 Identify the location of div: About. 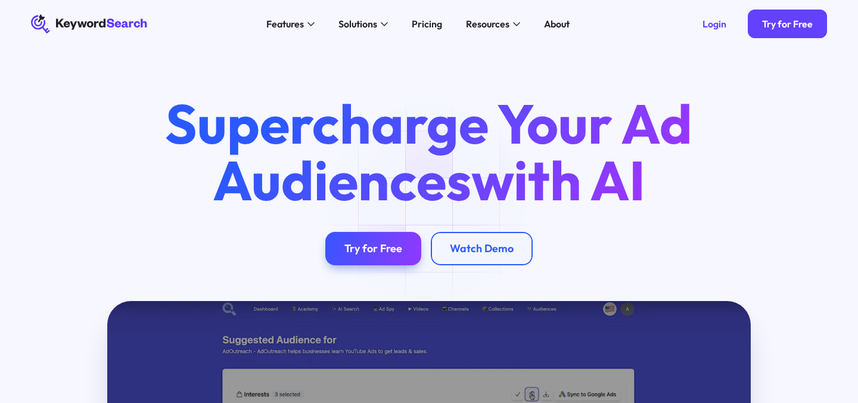
(557, 24).